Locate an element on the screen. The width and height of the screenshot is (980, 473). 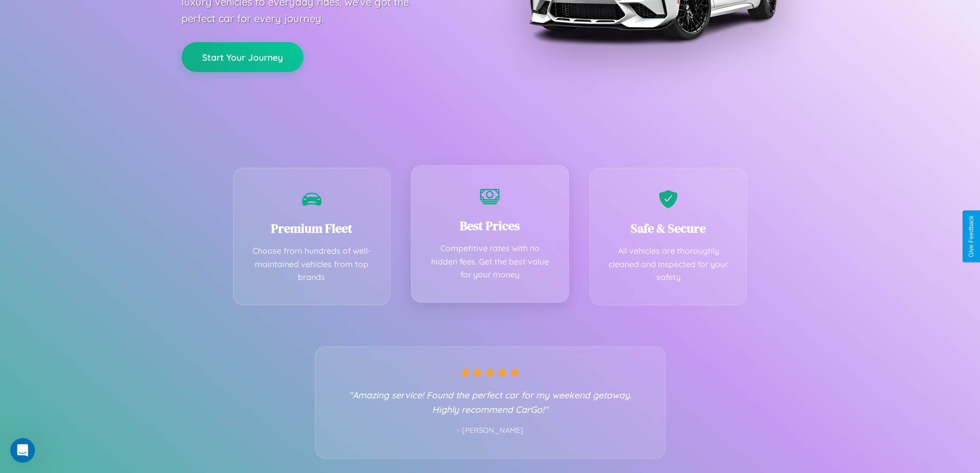
h3: Premium Fleet is located at coordinates (312, 228).